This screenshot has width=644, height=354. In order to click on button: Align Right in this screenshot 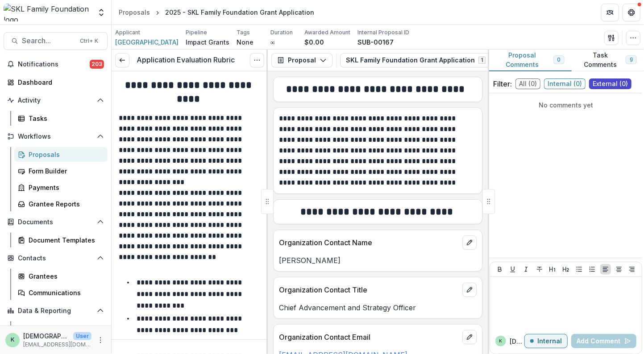, I will do `click(631, 269)`.